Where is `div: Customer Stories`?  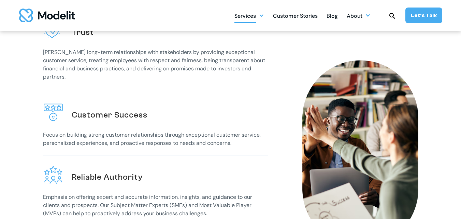
div: Customer Stories is located at coordinates (295, 16).